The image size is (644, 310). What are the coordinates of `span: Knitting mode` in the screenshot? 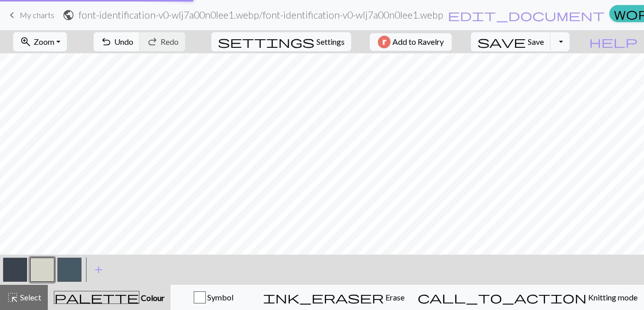 It's located at (612, 297).